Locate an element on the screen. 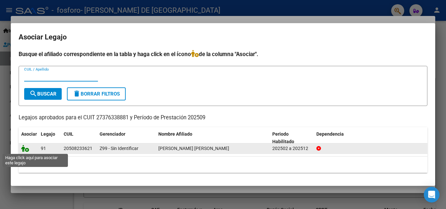  mat-icon: search is located at coordinates (33, 94).